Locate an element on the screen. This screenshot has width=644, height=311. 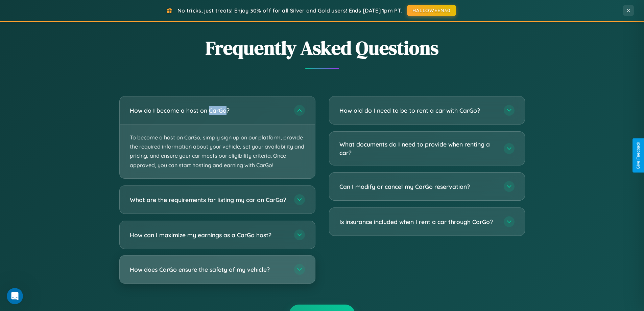
h3: How can I maximize my earnings as a CarGo host? is located at coordinates (208, 235).